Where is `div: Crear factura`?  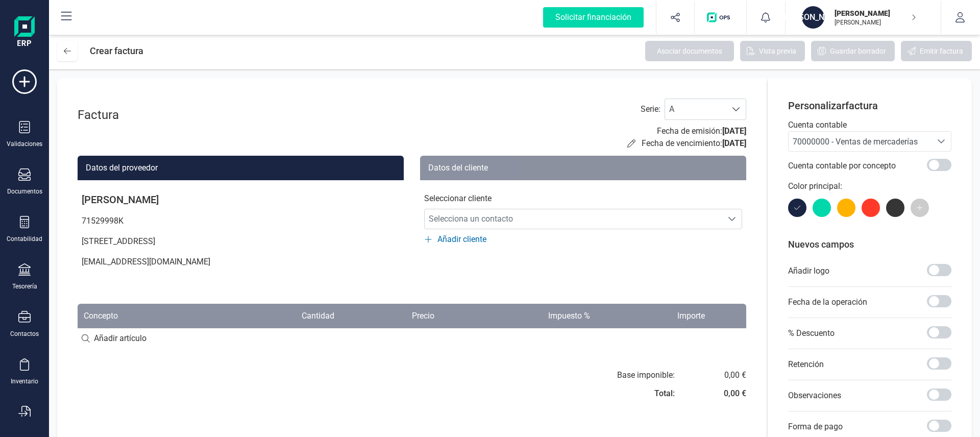 div: Crear factura is located at coordinates (117, 51).